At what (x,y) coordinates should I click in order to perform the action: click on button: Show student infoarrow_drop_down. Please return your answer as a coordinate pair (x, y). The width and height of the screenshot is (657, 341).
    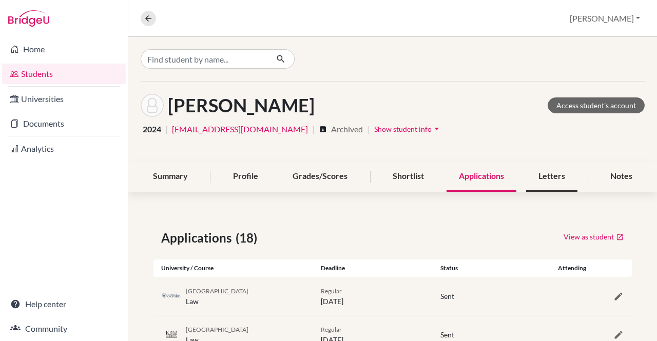
    Looking at the image, I should click on (408, 129).